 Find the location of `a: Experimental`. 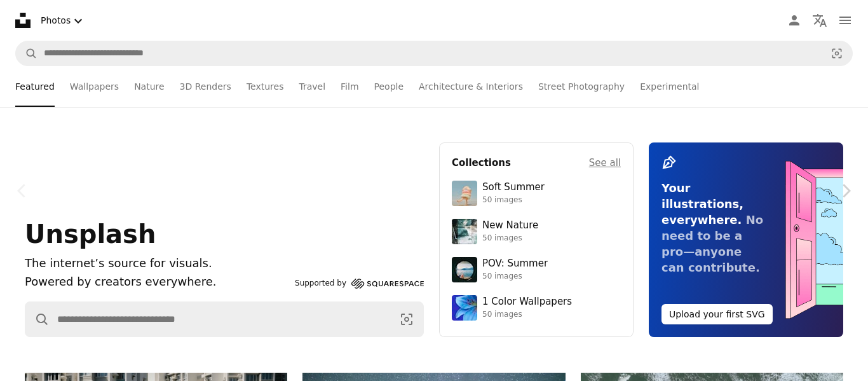

a: Experimental is located at coordinates (669, 86).